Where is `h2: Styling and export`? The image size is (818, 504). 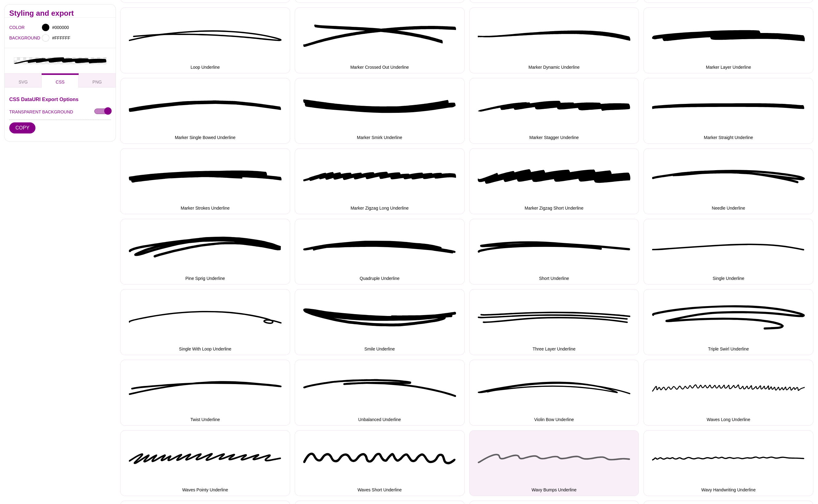
h2: Styling and export is located at coordinates (60, 13).